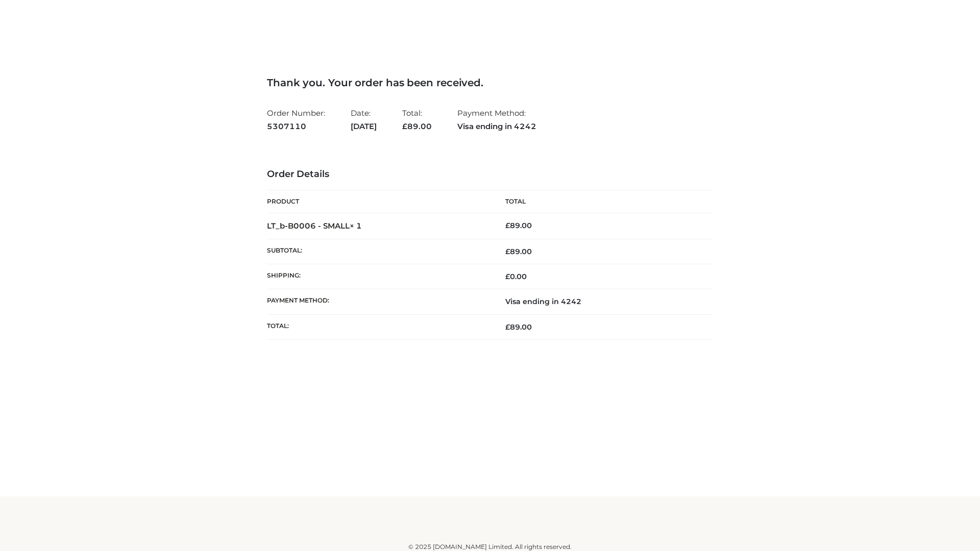 This screenshot has width=980, height=551. I want to click on th: Total:, so click(378, 326).